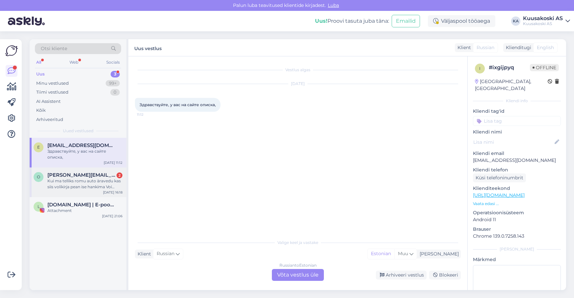 The height and width of the screenshot is (298, 574). Describe the element at coordinates (148, 47) in the screenshot. I see `label: Uus vestlus` at that location.